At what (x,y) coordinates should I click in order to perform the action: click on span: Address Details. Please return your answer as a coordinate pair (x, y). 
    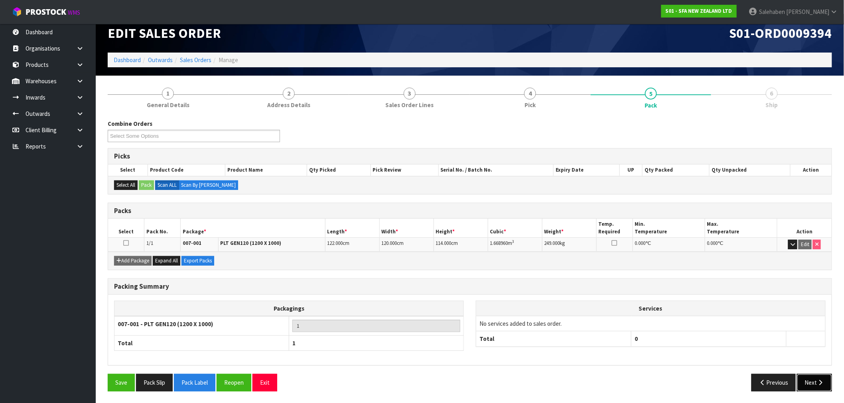
    Looking at the image, I should click on (289, 105).